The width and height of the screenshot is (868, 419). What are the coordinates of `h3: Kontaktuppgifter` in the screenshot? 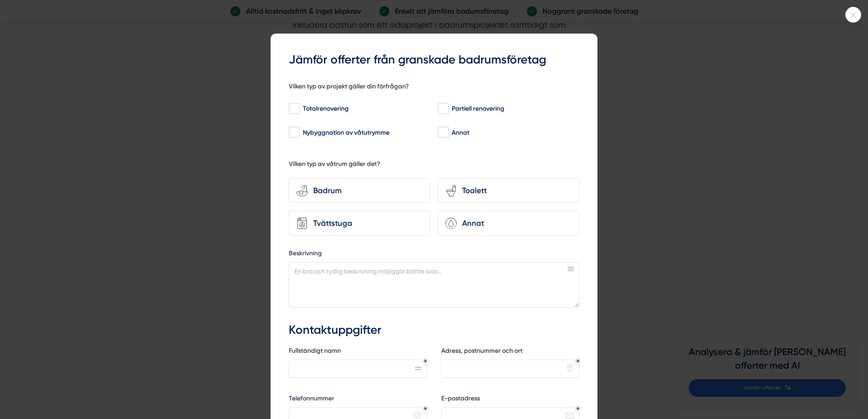 It's located at (434, 330).